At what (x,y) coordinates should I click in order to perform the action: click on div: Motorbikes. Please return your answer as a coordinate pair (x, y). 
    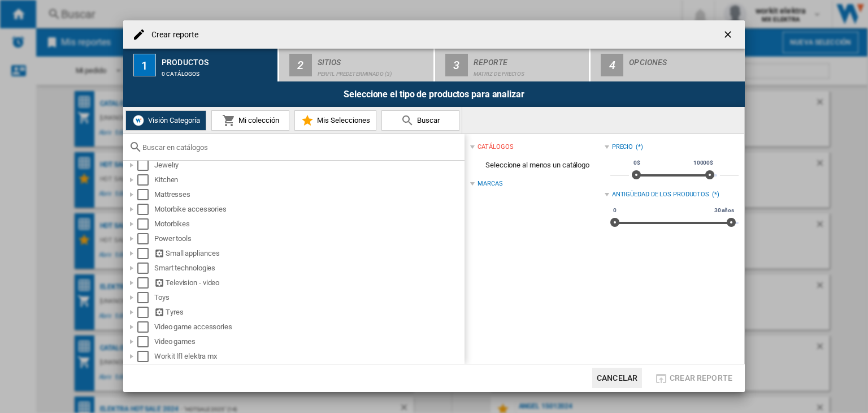
    Looking at the image, I should click on (309, 224).